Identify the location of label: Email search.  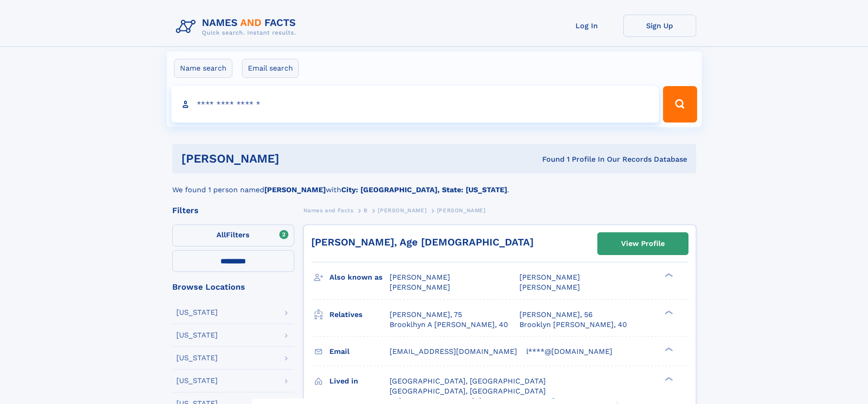
(270, 69).